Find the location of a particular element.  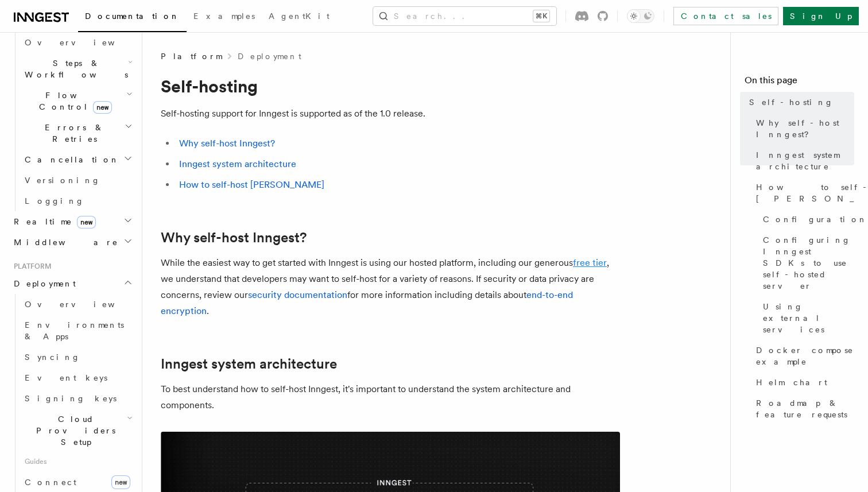

a: Sign Up is located at coordinates (821, 16).